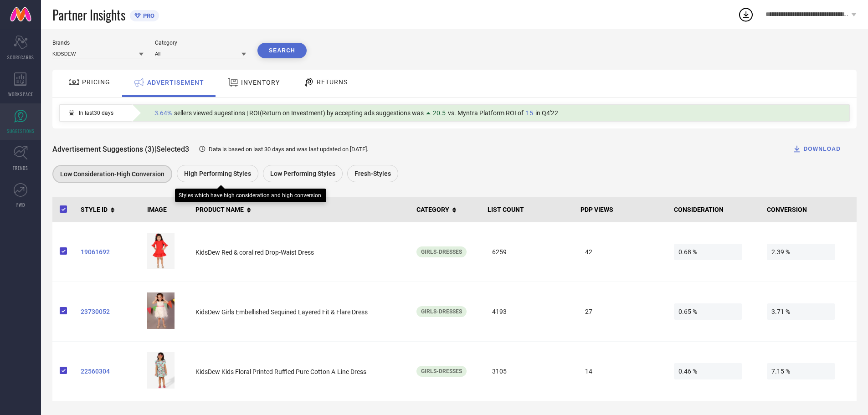 This screenshot has height=415, width=868. What do you see at coordinates (817, 149) in the screenshot?
I see `div: DOWNLOAD` at bounding box center [817, 149].